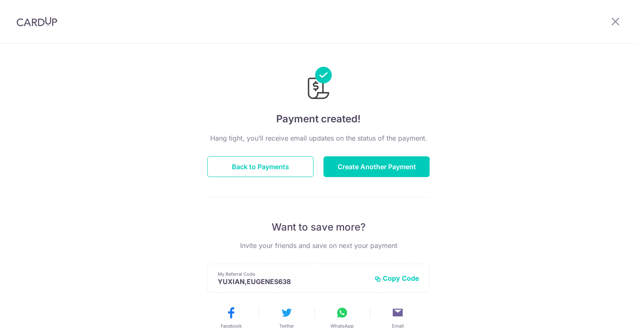 The width and height of the screenshot is (637, 328). What do you see at coordinates (319, 246) in the screenshot?
I see `p: Invite your friends and save on next your payment` at bounding box center [319, 246].